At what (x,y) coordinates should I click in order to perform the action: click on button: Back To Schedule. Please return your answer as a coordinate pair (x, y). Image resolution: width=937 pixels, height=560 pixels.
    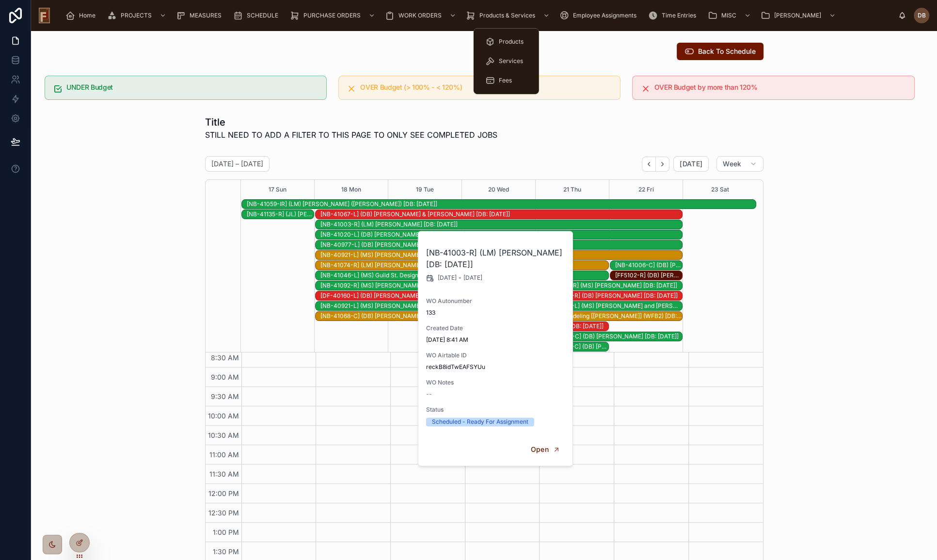
    Looking at the image, I should click on (719, 51).